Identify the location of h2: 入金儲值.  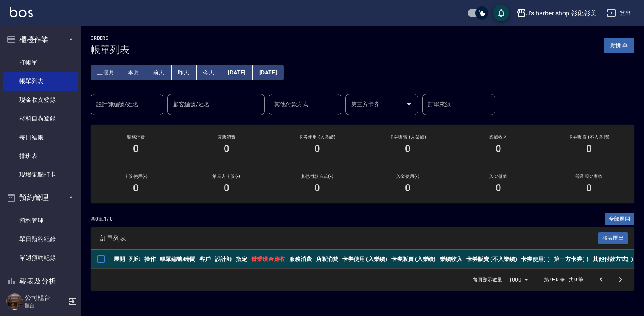
(498, 176).